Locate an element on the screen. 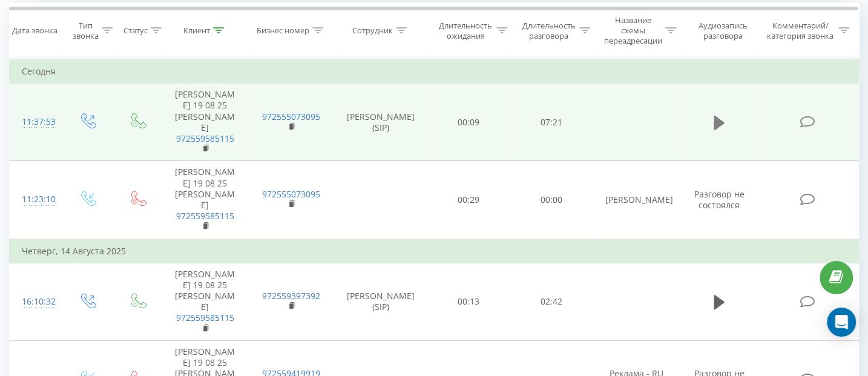  td: 00:29 is located at coordinates (468, 200).